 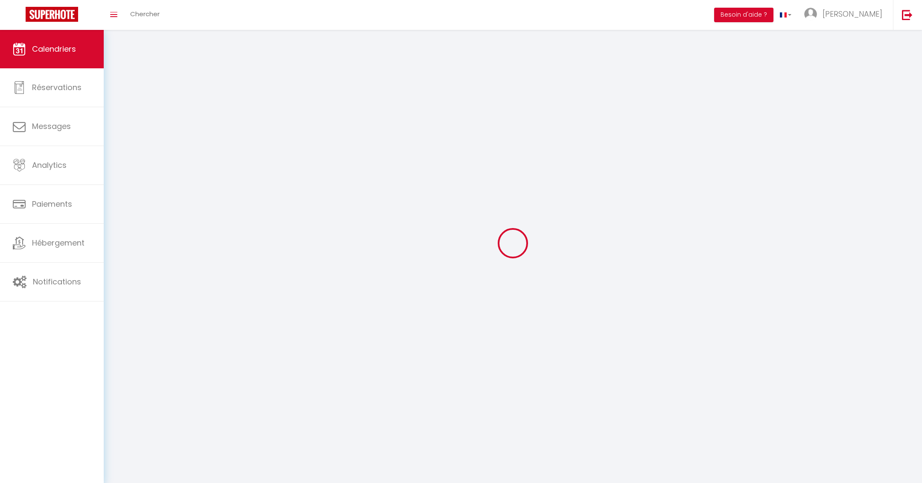 What do you see at coordinates (51, 126) in the screenshot?
I see `span: Messages` at bounding box center [51, 126].